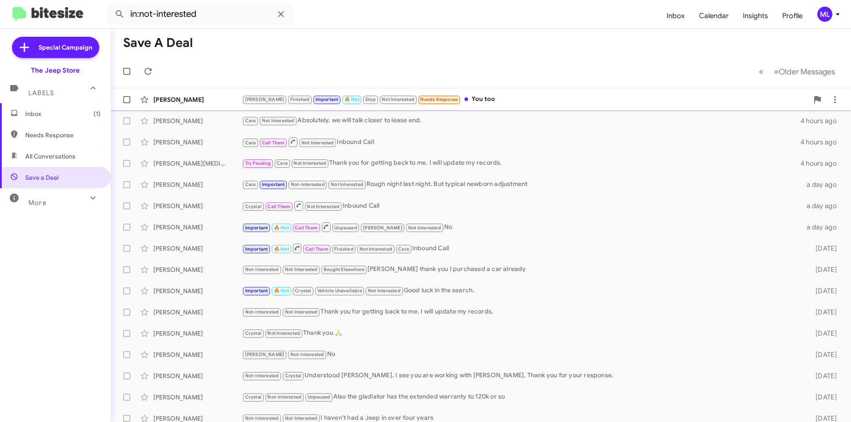 This screenshot has height=422, width=851. I want to click on div: Also the gladiator has the extended warranty to 120k or so, so click(522, 397).